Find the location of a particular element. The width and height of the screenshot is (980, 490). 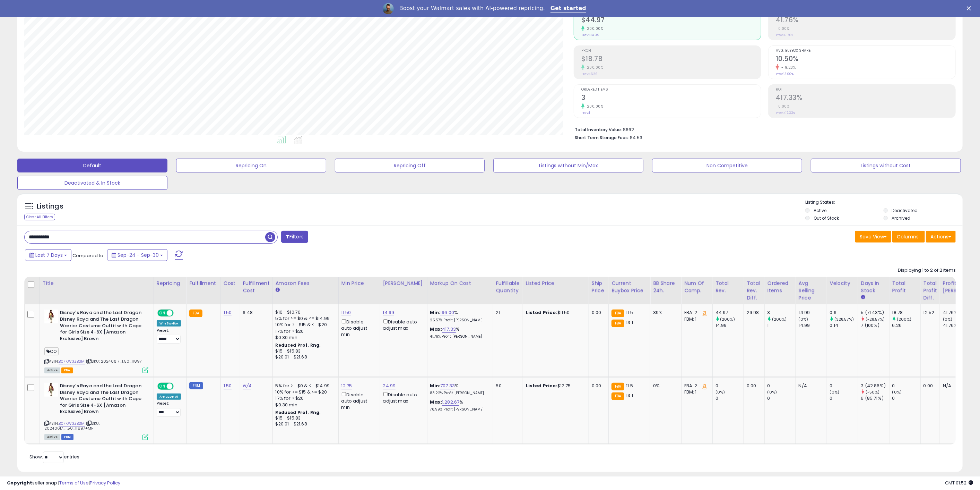

div: Ship Price is located at coordinates (599, 287).